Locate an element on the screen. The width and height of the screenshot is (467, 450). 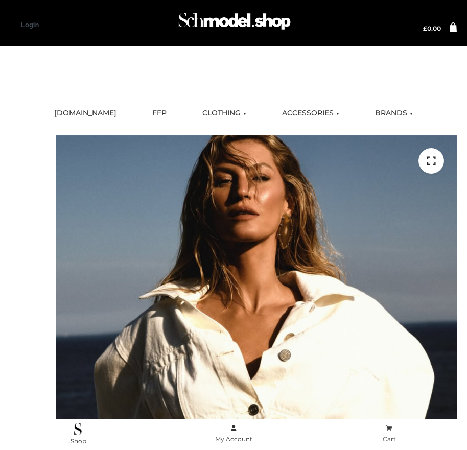
a: BRANDS is located at coordinates (394, 113).